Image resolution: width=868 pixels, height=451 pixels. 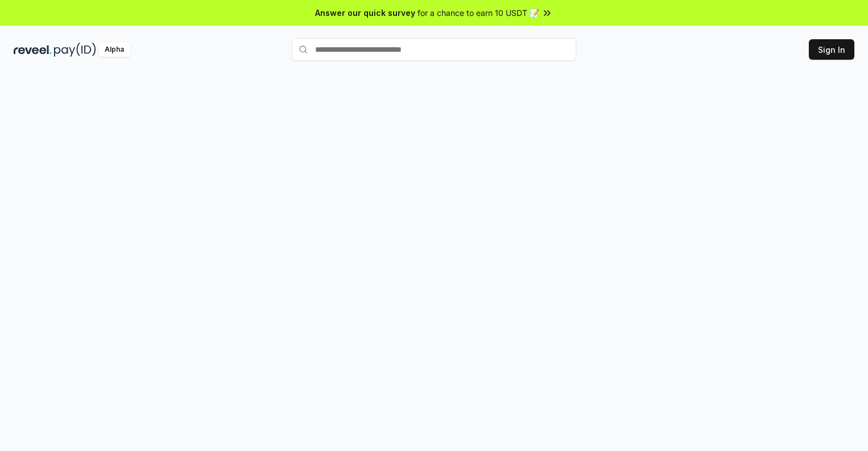 I want to click on img: pay_id, so click(x=75, y=50).